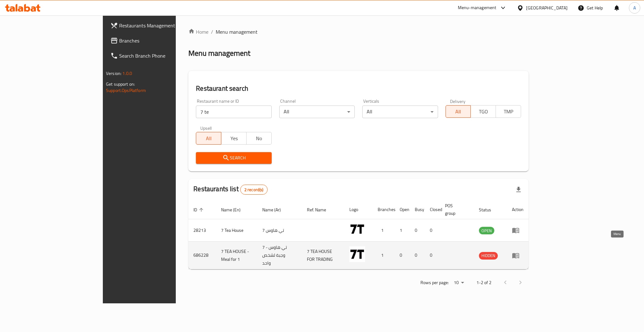 The width and height of the screenshot is (644, 332). What do you see at coordinates (259, 138) in the screenshot?
I see `span: No` at bounding box center [259, 138].